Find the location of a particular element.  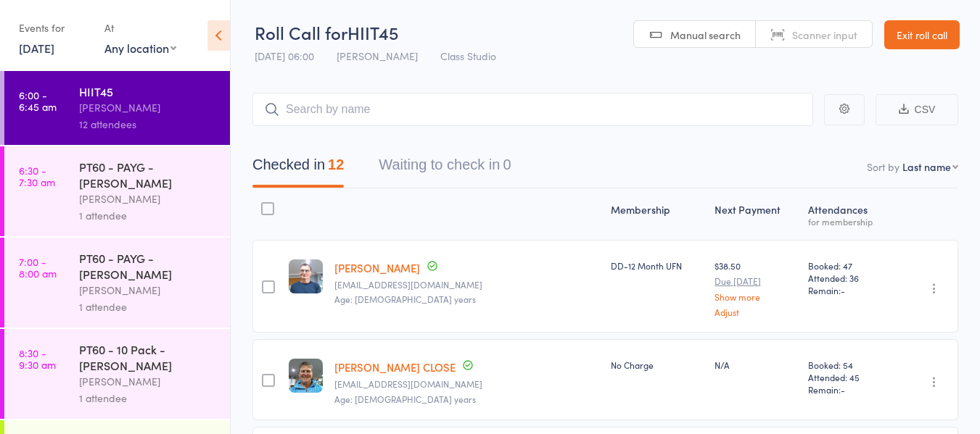

img: image1741991466.png is located at coordinates (305, 277).